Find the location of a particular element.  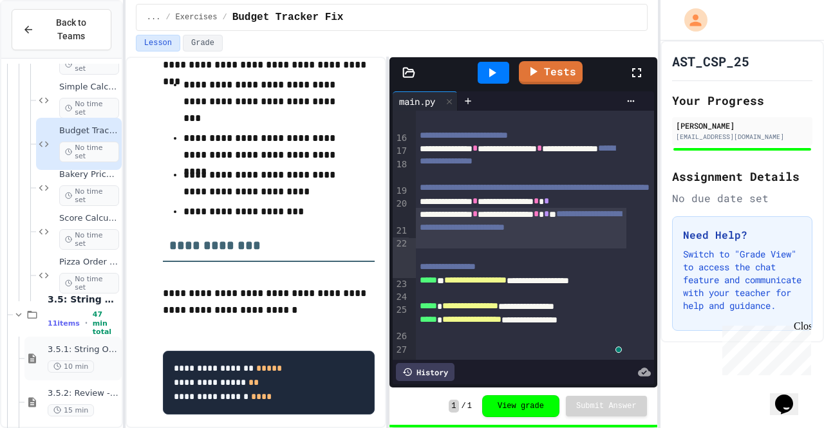

span: Back to Teams is located at coordinates (71, 30).